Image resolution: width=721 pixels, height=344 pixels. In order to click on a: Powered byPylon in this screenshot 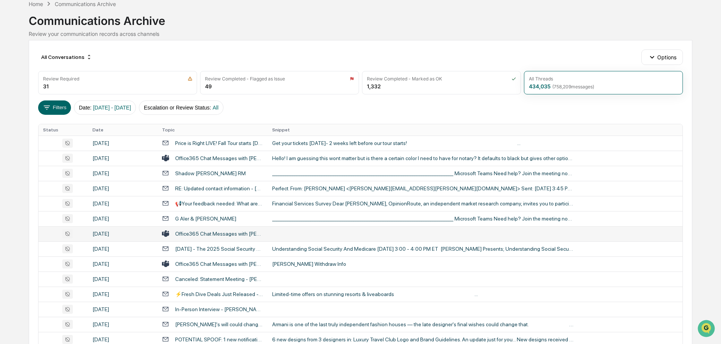, I will do `click(72, 131)`.